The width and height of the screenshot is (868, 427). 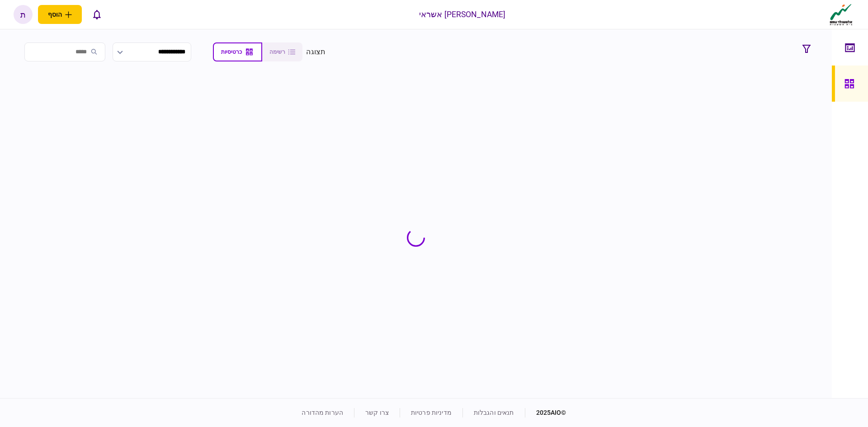 What do you see at coordinates (96, 14) in the screenshot?
I see `button: פתח רשימת התראות` at bounding box center [96, 14].